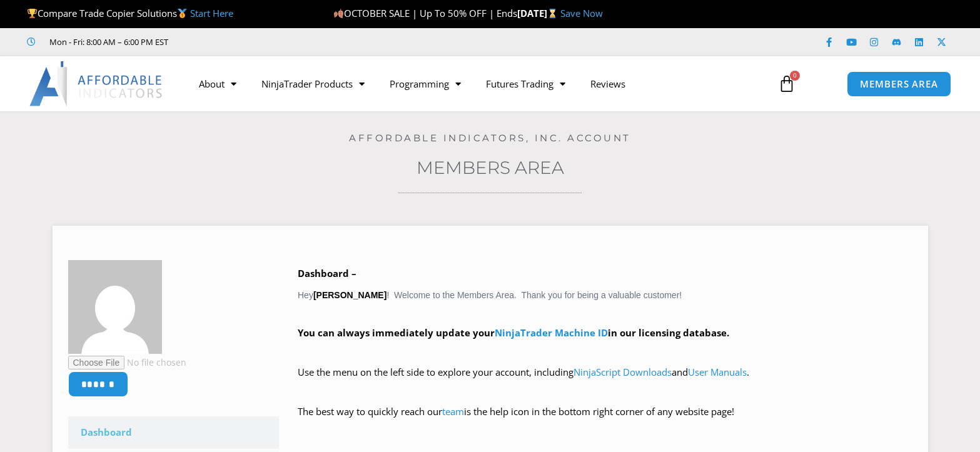 The width and height of the screenshot is (980, 452). I want to click on a: Save Now, so click(582, 13).